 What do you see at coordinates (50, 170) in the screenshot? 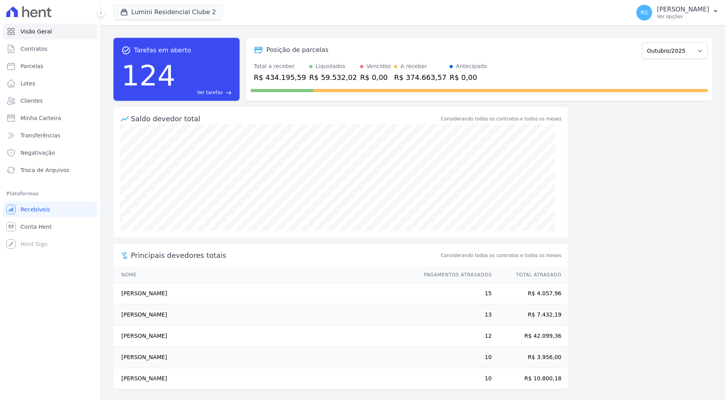
I see `a: Troca de Arquivos` at bounding box center [50, 170].